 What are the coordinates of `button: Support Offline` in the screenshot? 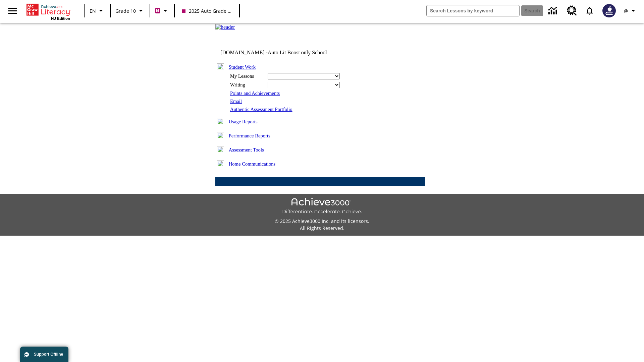 It's located at (44, 354).